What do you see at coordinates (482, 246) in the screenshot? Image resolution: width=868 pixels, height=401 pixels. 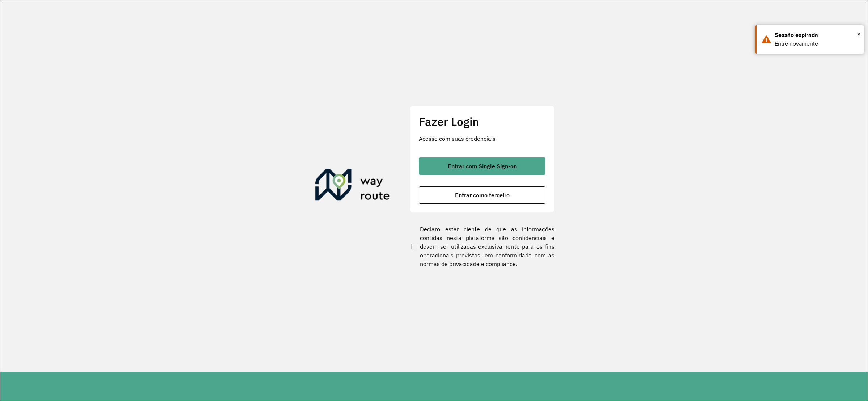 I see `label: Declaro estar ciente de que as informações contidas nesta plataforma são confidenciais e devem se...` at bounding box center [482, 246].